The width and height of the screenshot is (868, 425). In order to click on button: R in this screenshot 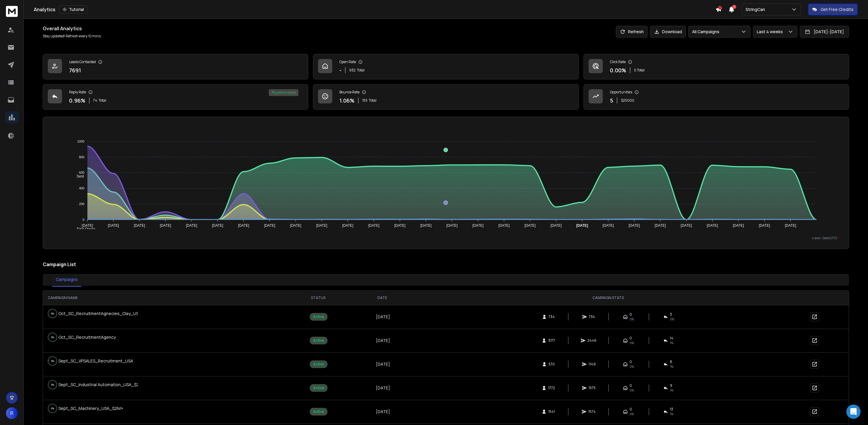, I will do `click(12, 414)`.